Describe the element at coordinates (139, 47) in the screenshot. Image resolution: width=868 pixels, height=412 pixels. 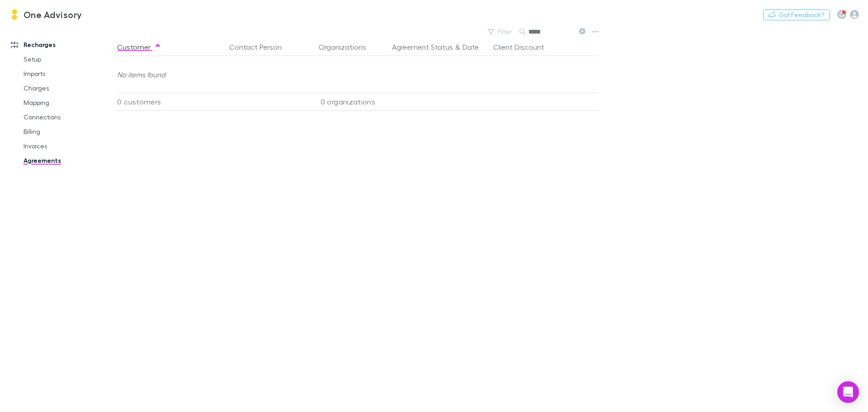
I see `button: Customer` at that location.